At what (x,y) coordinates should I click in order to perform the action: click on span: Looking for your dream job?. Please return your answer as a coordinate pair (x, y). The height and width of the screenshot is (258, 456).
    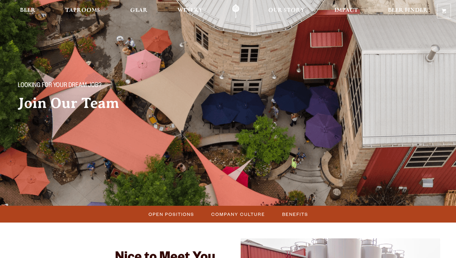
    Looking at the image, I should click on (59, 86).